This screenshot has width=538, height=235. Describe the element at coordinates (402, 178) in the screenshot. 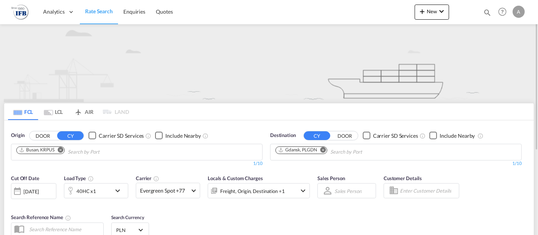

I see `span: Customer Details` at that location.